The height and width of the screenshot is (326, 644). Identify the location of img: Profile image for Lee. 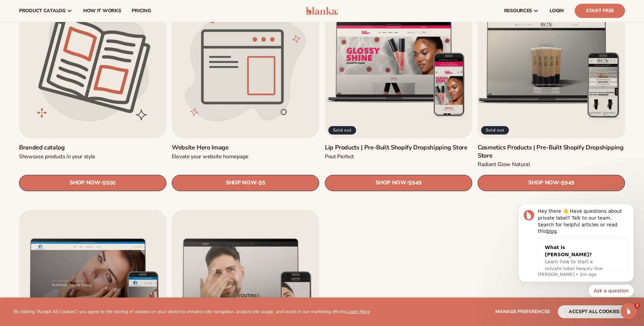
(21, 11).